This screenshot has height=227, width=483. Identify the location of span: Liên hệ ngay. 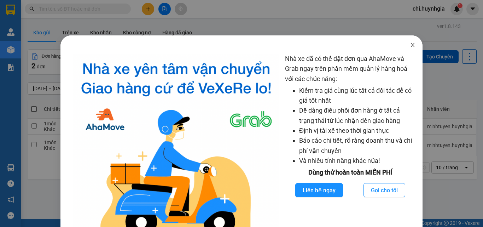
(319, 190).